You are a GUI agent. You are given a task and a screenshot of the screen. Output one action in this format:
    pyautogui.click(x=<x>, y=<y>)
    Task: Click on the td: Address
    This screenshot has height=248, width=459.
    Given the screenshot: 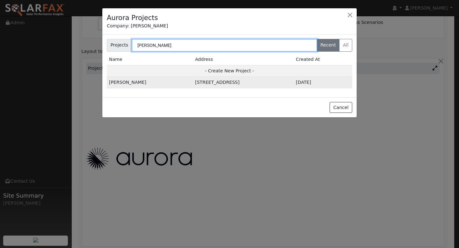 What is the action you would take?
    pyautogui.click(x=243, y=60)
    